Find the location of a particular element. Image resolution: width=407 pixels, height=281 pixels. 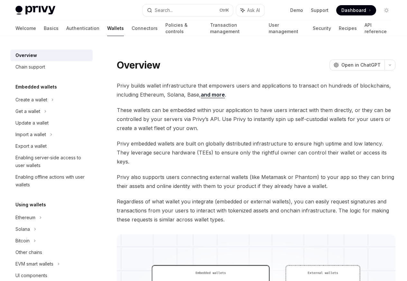

div: Enabling offline actions with user wallets is located at coordinates (52, 181).